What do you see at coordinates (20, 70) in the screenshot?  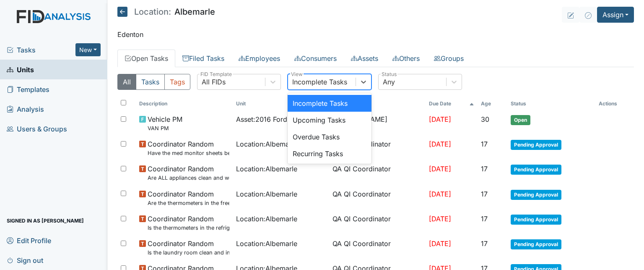 I see `span: Units` at bounding box center [20, 70].